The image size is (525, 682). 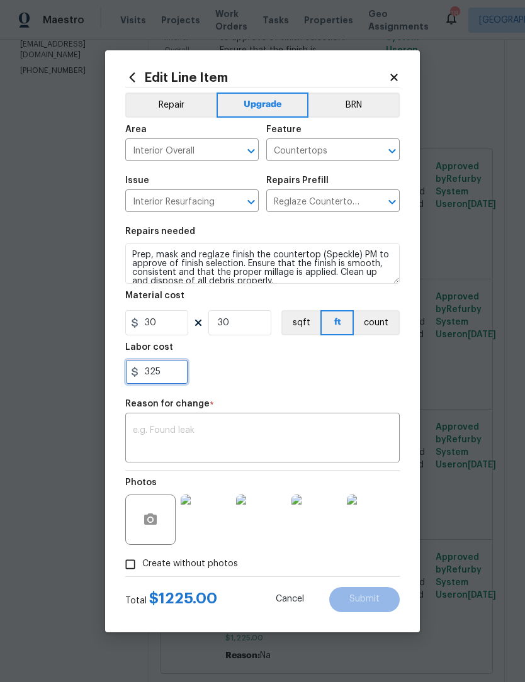 I want to click on h5: Feature, so click(x=284, y=130).